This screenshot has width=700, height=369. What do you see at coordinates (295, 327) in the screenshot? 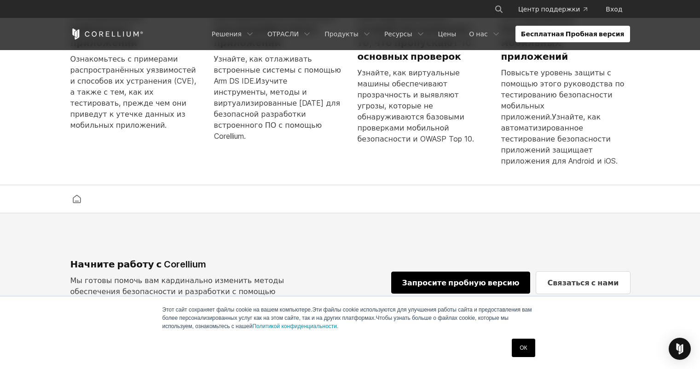
I see `ya-tr-span: Политикой конфиденциальности.` at bounding box center [295, 327].